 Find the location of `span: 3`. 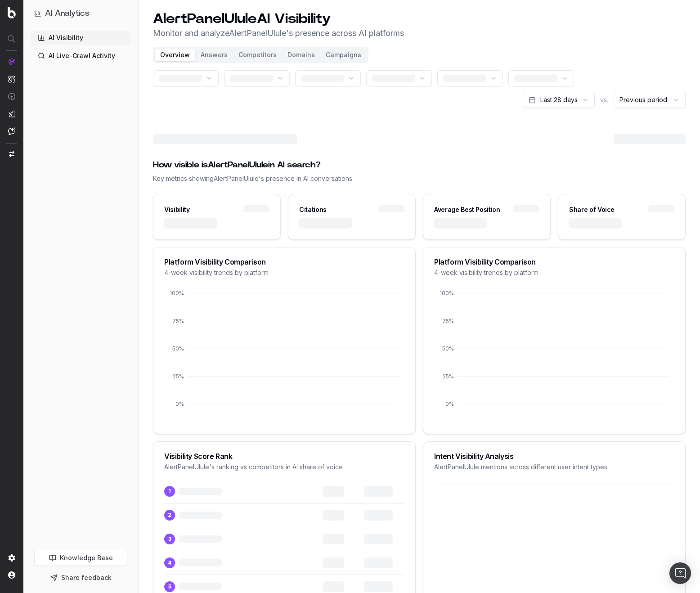

span: 3 is located at coordinates (169, 539).